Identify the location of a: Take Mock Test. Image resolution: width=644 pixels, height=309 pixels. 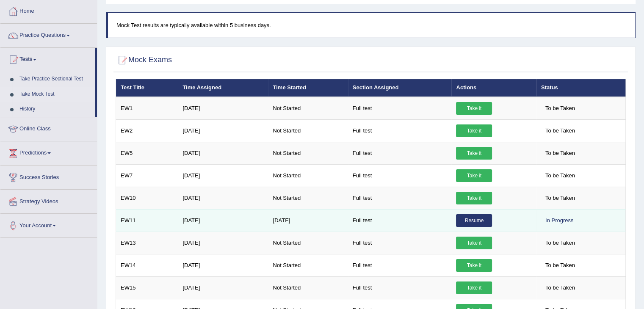
(55, 95).